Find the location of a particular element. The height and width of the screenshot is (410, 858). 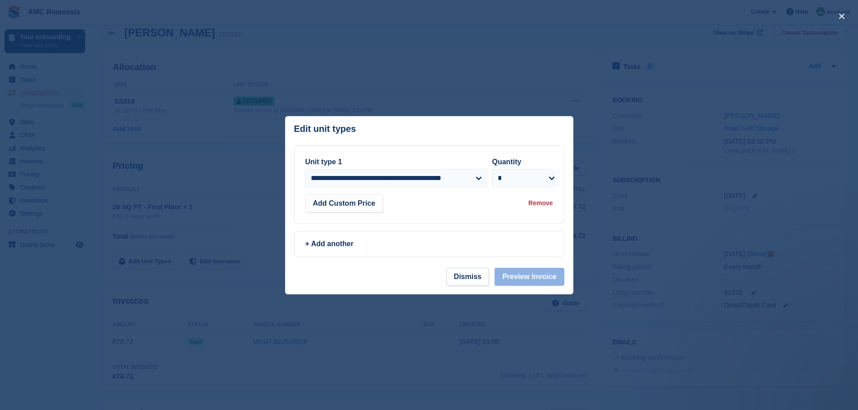

div: + Add another is located at coordinates (429, 244).